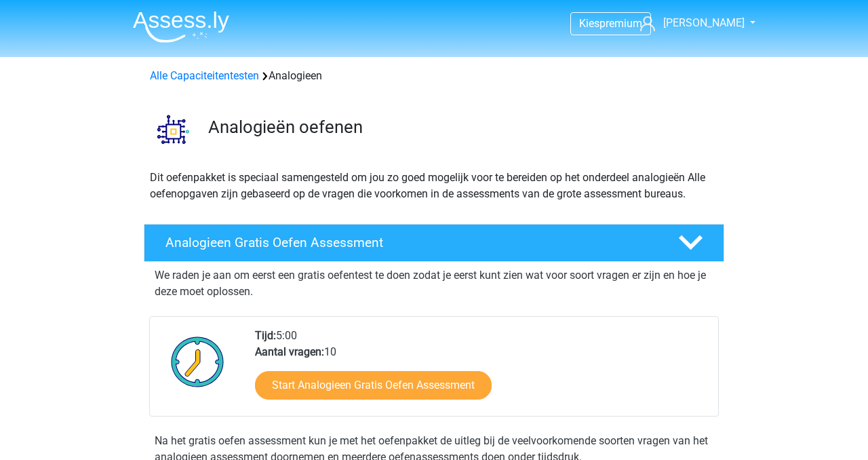 The height and width of the screenshot is (460, 868). I want to click on a: Analogieen Gratis Oefen Assessment, so click(434, 243).